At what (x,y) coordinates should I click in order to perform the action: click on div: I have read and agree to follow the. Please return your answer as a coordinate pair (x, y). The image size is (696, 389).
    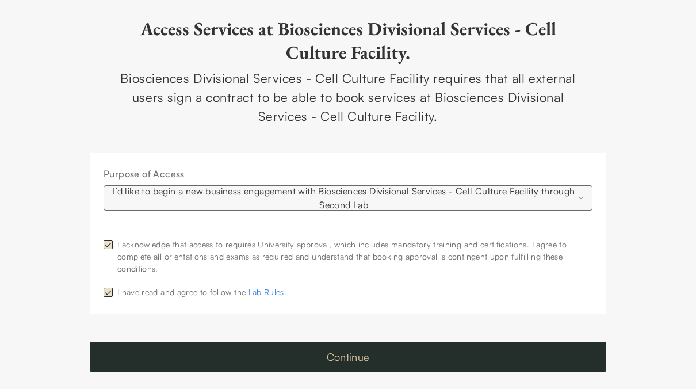
    Looking at the image, I should click on (202, 292).